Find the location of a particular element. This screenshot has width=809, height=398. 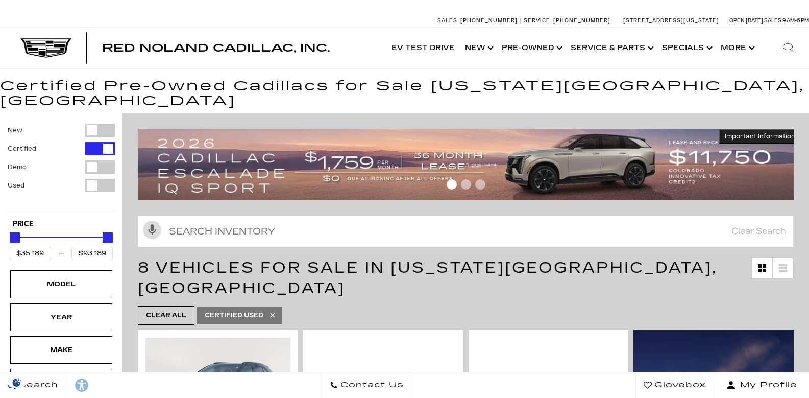

span: Go to slide 3 is located at coordinates (480, 184).